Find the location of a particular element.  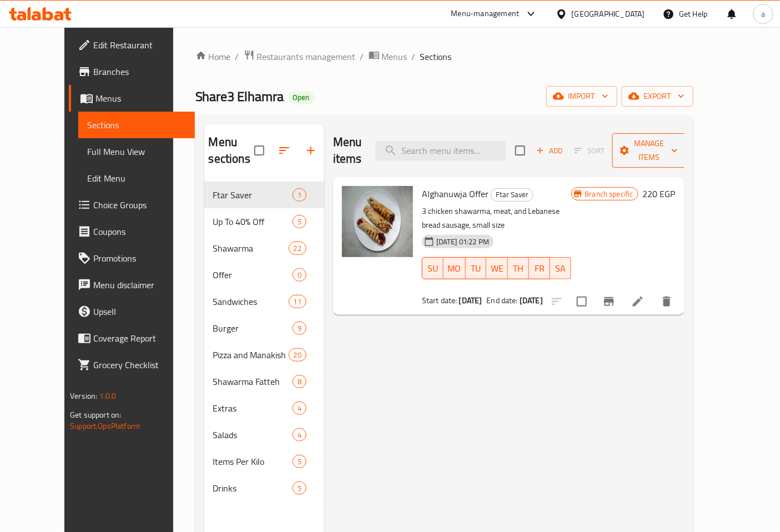

span: Choice Groups is located at coordinates (140, 205).